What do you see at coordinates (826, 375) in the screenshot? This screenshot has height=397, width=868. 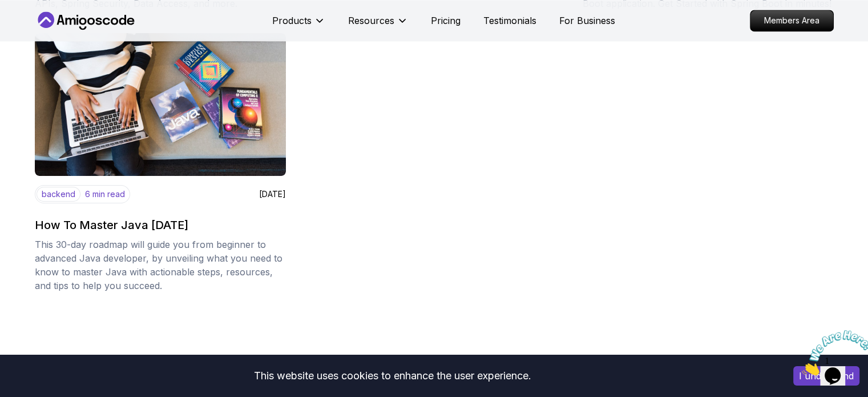 I see `button: Accept cookies` at bounding box center [826, 375].